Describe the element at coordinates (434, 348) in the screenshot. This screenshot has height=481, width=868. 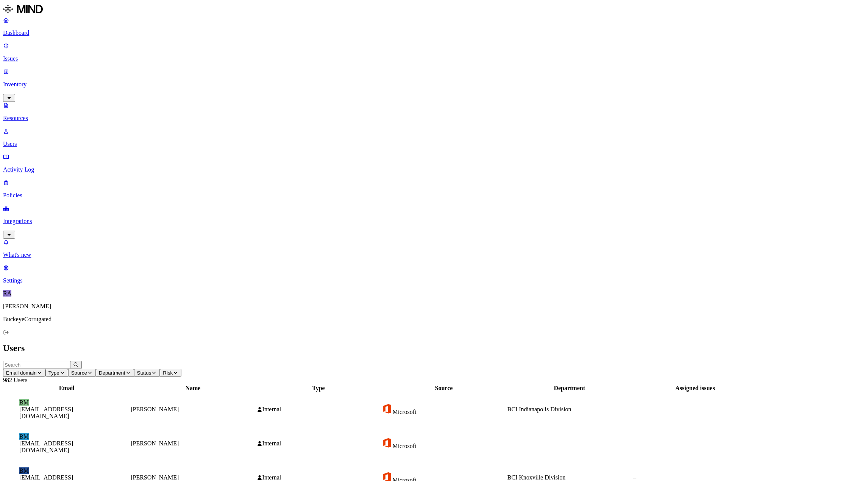
I see `h2: Users` at that location.